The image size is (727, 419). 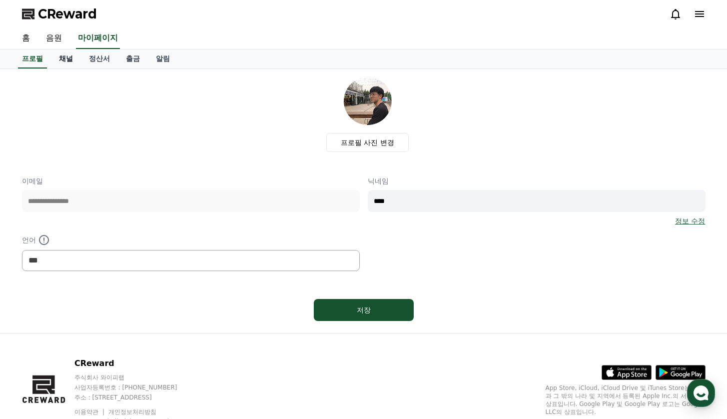 What do you see at coordinates (160, 329) in the screenshot?
I see `a: 설정` at bounding box center [160, 329].